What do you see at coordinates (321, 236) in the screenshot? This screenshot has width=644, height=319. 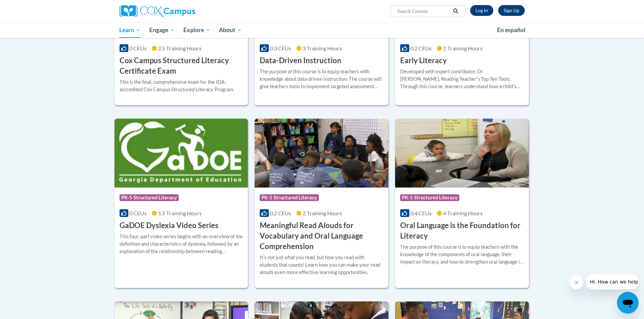 I see `h3: Meaningful Read Alouds for Vocabulary and Oral Language Comprehension` at bounding box center [321, 236].